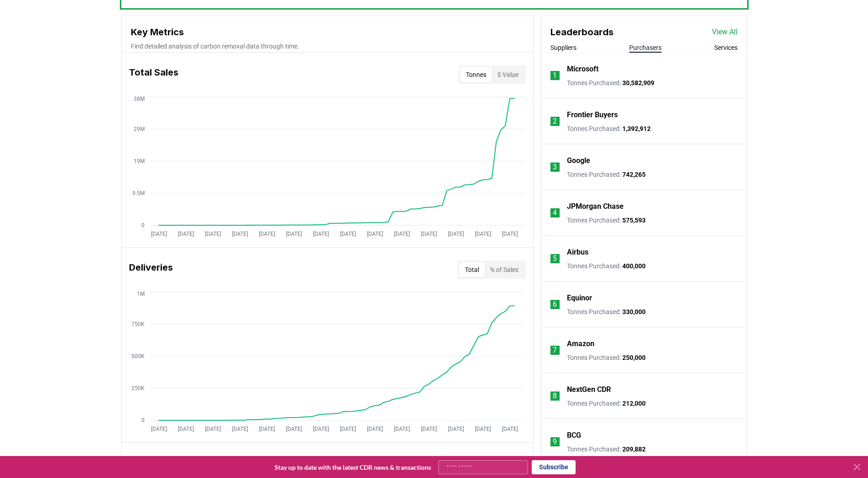 The width and height of the screenshot is (868, 478). What do you see at coordinates (638, 83) in the screenshot?
I see `span: 30,582,909` at bounding box center [638, 83].